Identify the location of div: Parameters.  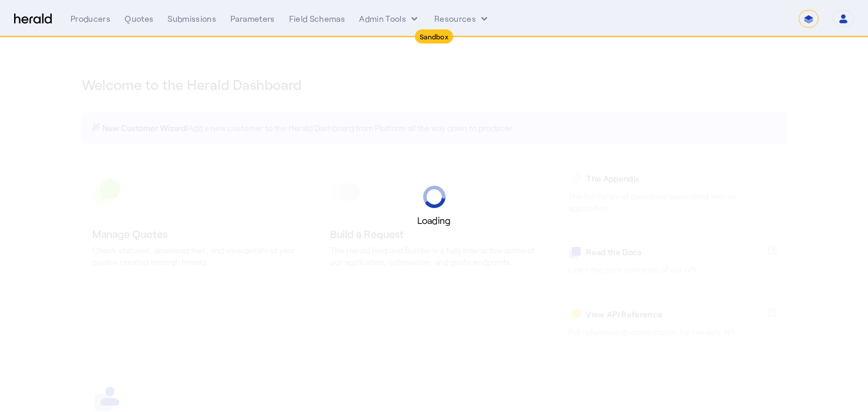
(253, 19).